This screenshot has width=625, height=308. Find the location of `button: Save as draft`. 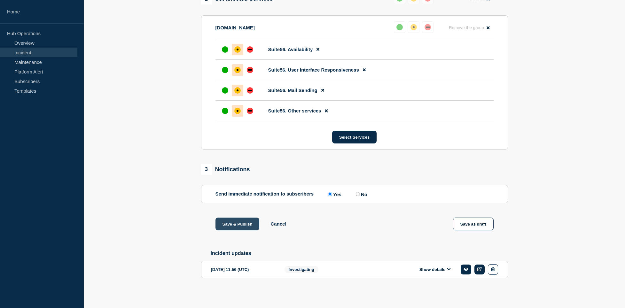

button: Save as draft is located at coordinates (473, 224).